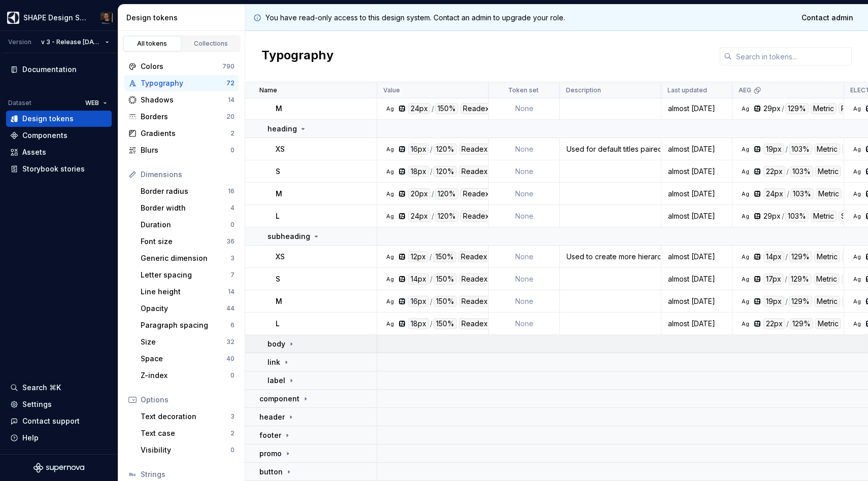  I want to click on p: L, so click(278, 324).